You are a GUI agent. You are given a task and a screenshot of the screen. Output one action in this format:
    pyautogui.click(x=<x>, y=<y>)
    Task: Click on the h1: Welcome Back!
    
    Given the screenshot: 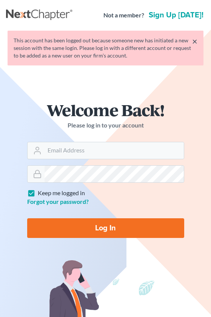 What is the action you would take?
    pyautogui.click(x=106, y=110)
    